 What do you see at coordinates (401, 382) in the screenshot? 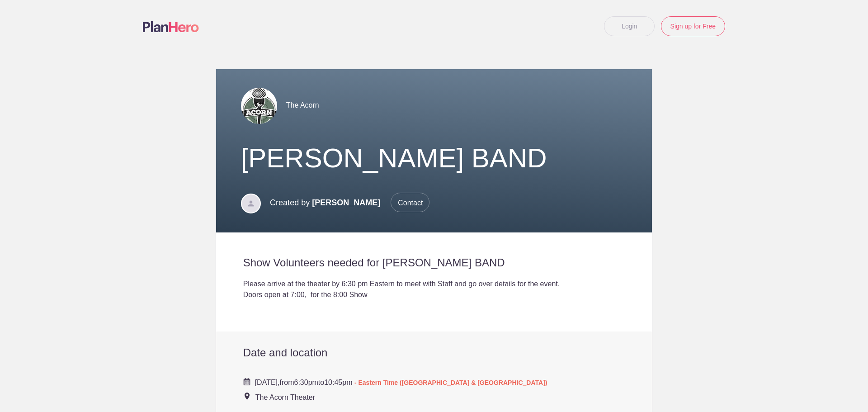
I see `span: from to` at bounding box center [401, 382].